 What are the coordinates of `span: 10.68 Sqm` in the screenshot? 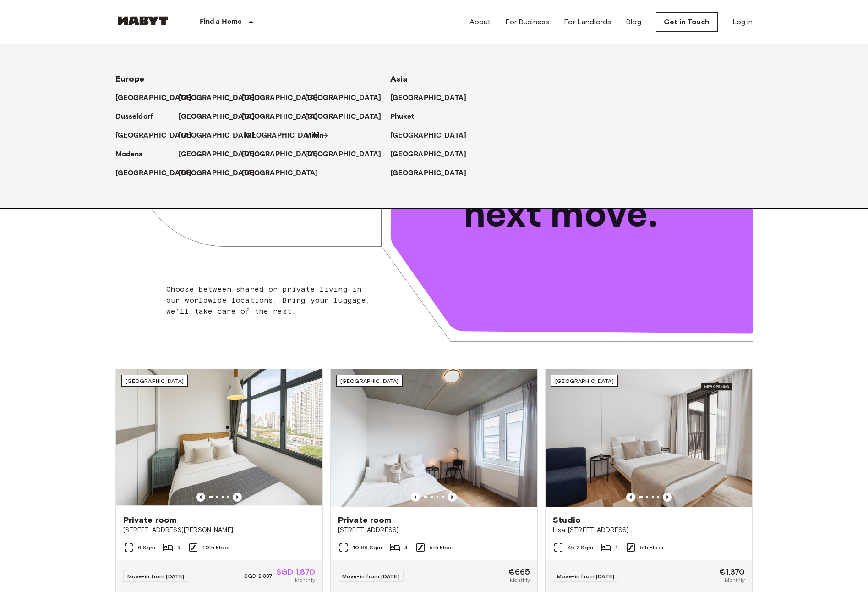 It's located at (367, 548).